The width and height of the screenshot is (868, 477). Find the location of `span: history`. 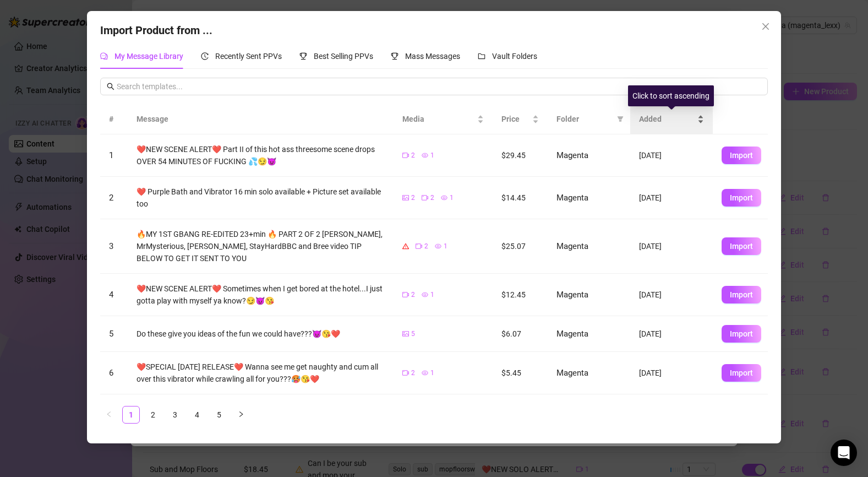

span: history is located at coordinates (205, 56).